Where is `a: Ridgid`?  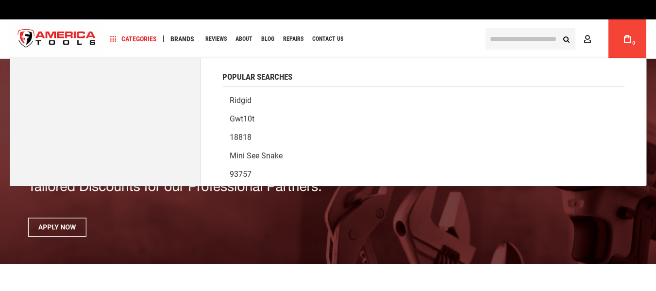 a: Ridgid is located at coordinates (424, 101).